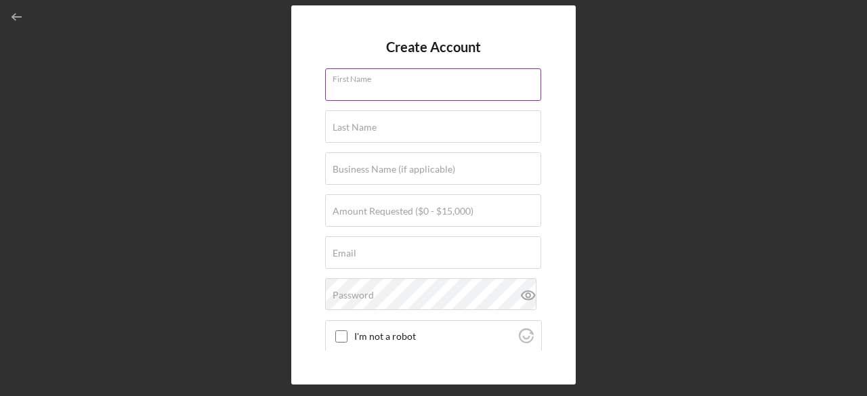 The height and width of the screenshot is (396, 867). What do you see at coordinates (394, 169) in the screenshot?
I see `label: Business Name (if applicable)` at bounding box center [394, 169].